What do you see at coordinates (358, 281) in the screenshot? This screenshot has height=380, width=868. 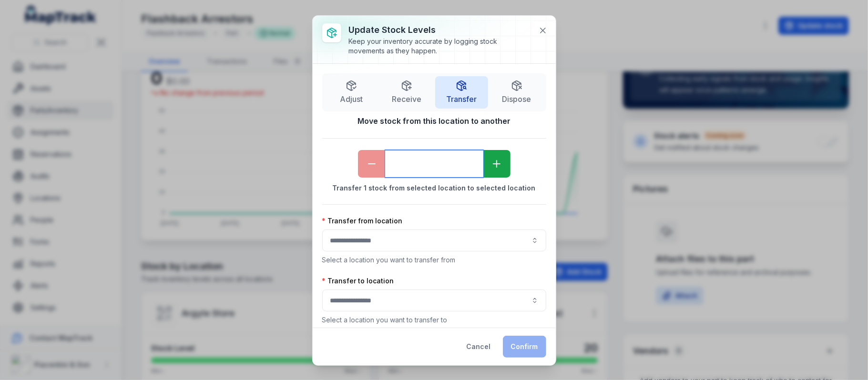 I see `label: Transfer to location` at bounding box center [358, 281].